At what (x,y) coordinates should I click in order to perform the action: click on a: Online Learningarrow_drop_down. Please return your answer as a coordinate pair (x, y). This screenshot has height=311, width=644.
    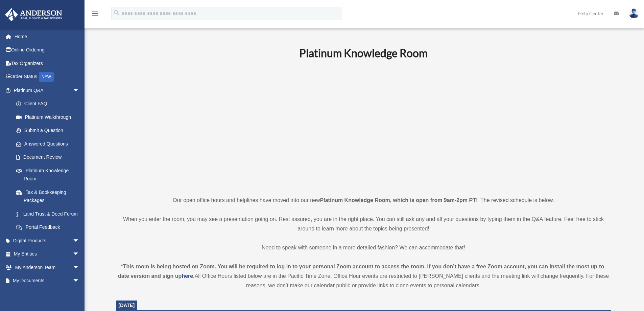
    Looking at the image, I should click on (47, 294).